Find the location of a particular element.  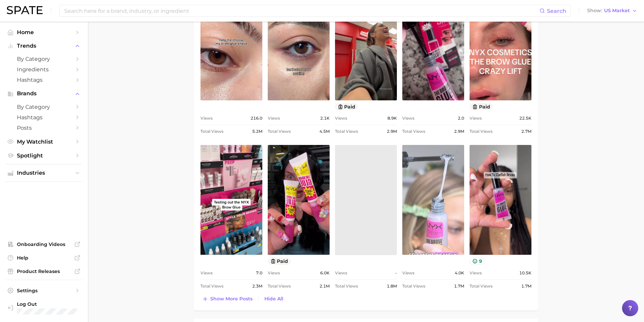

span: 22.5k is located at coordinates (525, 118).